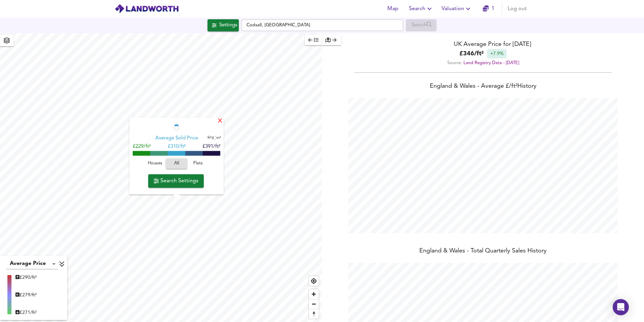  Describe the element at coordinates (32, 264) in the screenshot. I see `div: Average Price` at that location.